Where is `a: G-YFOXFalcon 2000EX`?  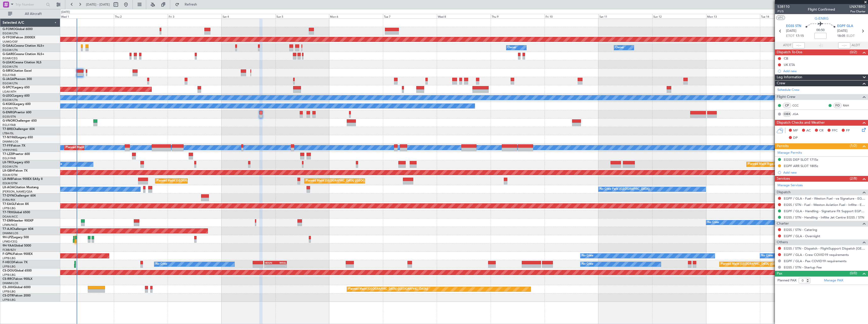 a: G-YFOXFalcon 2000EX is located at coordinates (19, 38).